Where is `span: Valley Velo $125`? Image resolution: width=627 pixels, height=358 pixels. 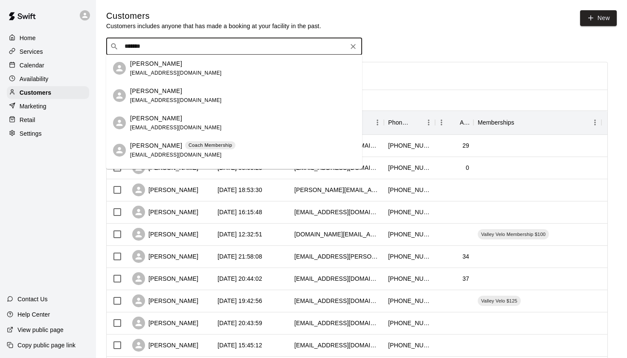 span: Valley Velo $125 is located at coordinates (499, 301).